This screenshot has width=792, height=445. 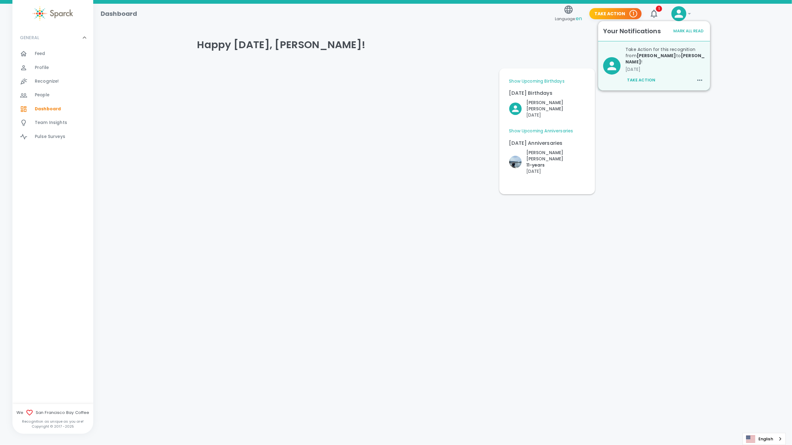 I want to click on span: Profile, so click(x=42, y=68).